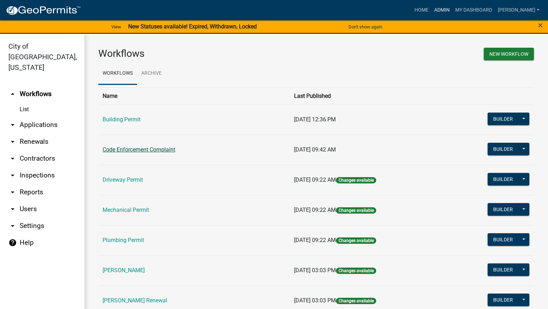 This screenshot has height=309, width=548. What do you see at coordinates (13, 243) in the screenshot?
I see `i: help` at bounding box center [13, 243].